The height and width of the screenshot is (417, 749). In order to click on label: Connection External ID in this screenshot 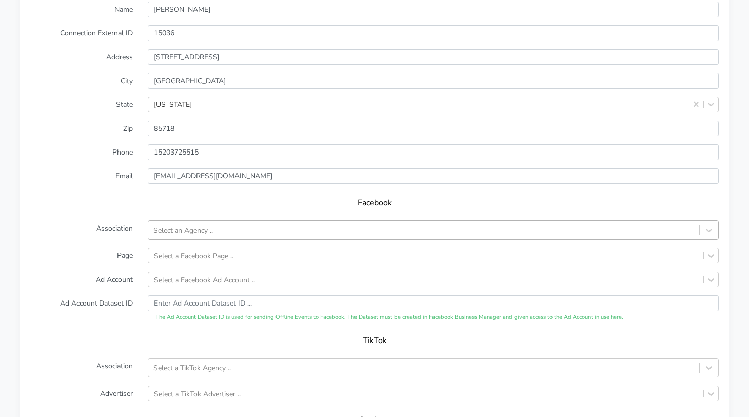, I will do `click(82, 33)`.